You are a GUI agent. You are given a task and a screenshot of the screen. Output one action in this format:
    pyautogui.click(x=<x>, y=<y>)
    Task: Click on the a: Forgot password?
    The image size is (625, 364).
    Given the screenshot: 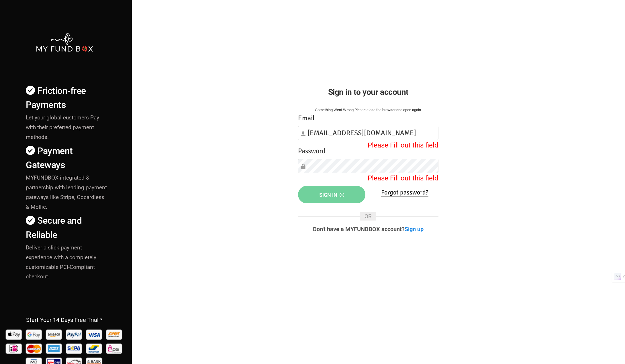 What is the action you would take?
    pyautogui.click(x=405, y=193)
    